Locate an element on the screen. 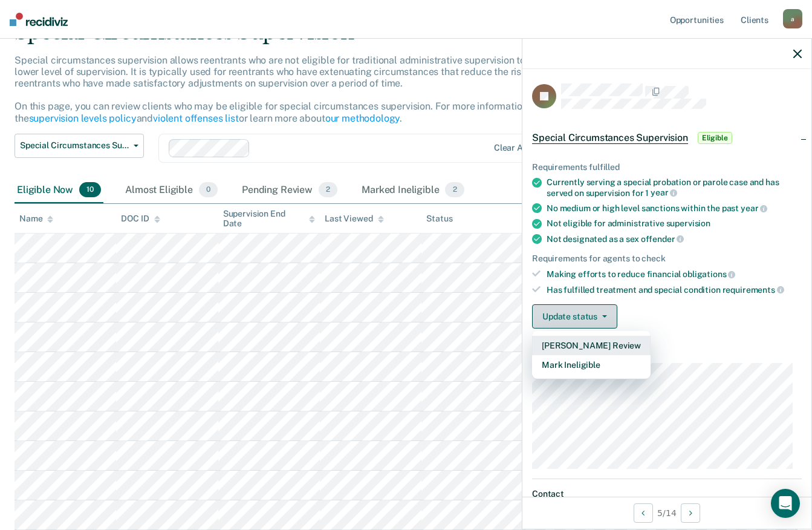  dt: Contact is located at coordinates (667, 494).